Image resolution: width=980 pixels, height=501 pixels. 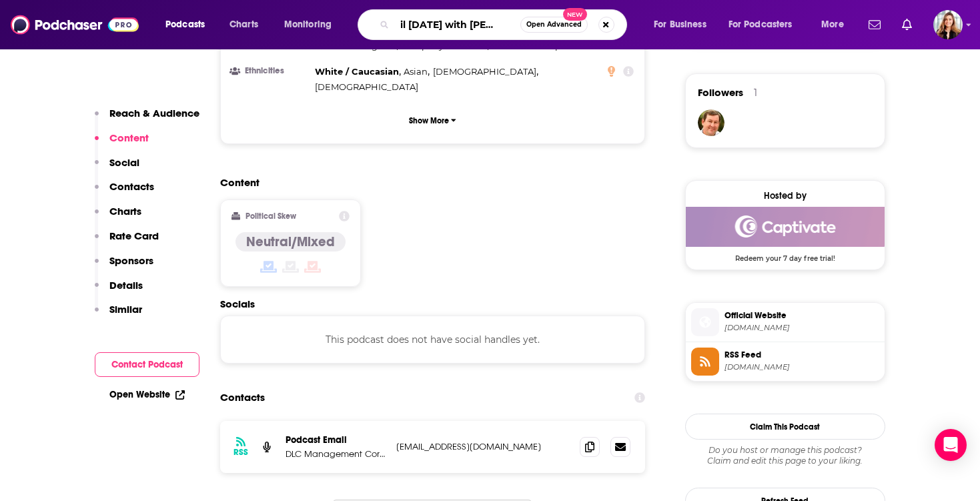 I want to click on img: User Profile, so click(x=948, y=25).